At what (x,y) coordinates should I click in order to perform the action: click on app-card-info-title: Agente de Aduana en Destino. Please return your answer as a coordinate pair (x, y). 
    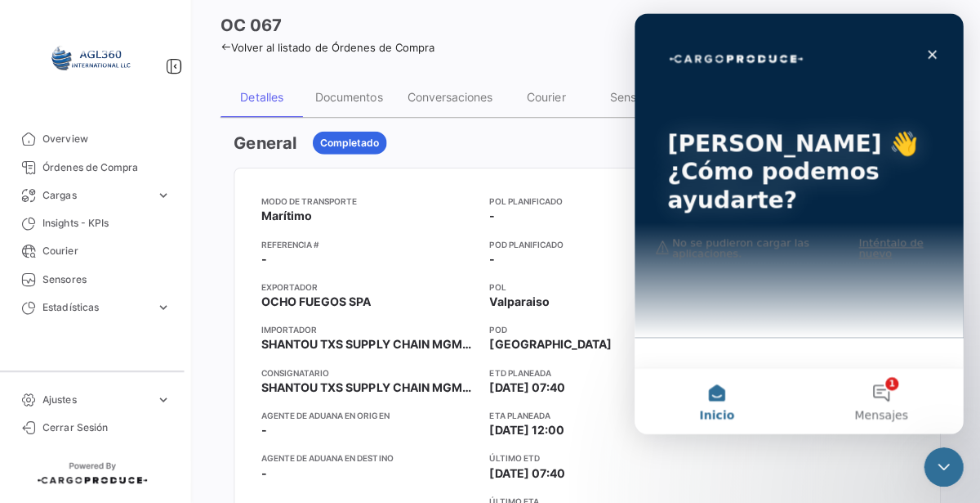
    Looking at the image, I should click on (372, 458).